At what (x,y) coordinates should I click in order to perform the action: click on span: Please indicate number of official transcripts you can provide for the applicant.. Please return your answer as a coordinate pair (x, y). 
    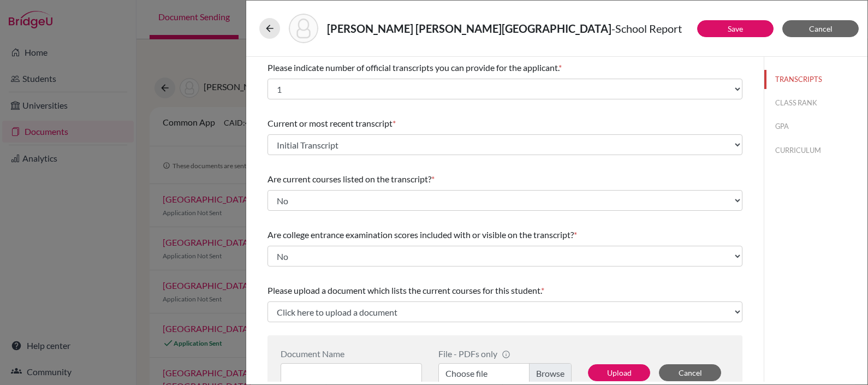
    Looking at the image, I should click on (413, 67).